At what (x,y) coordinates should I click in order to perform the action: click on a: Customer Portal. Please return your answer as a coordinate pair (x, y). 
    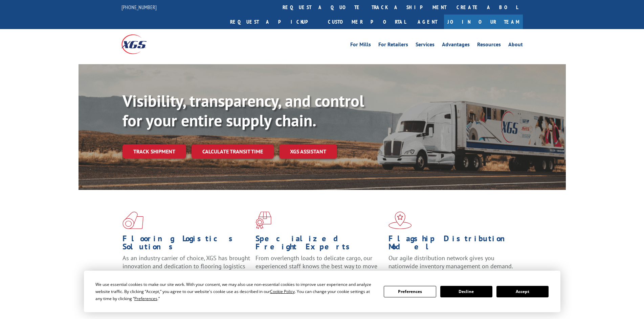
    Looking at the image, I should click on (366, 21).